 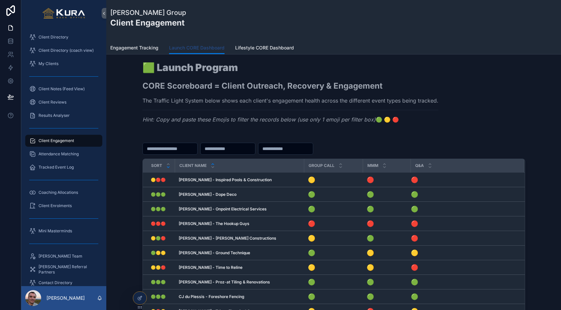 What do you see at coordinates (259, 120) in the screenshot?
I see `em: Hint: Copy and paste these Emojis to filter the records below (use only 1 emoji per filter box)` at bounding box center [259, 120].